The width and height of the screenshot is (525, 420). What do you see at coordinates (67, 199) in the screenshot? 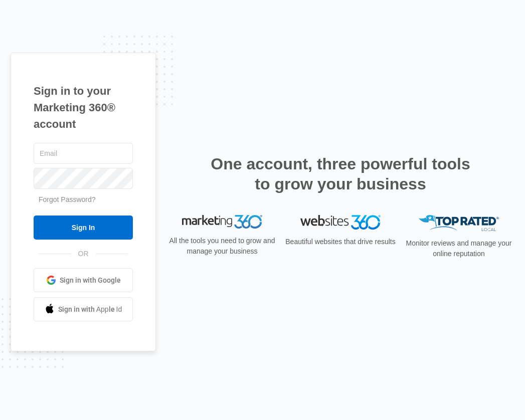
I see `a: Forgot Password?` at bounding box center [67, 199].